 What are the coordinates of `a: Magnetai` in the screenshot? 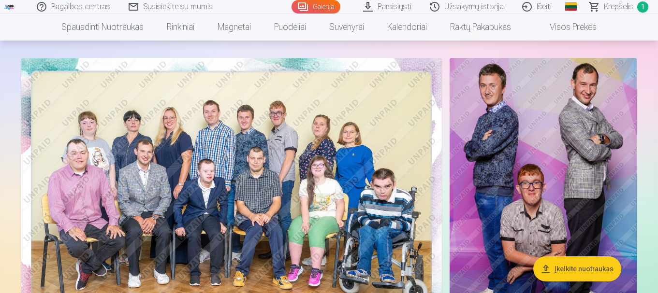 It's located at (234, 27).